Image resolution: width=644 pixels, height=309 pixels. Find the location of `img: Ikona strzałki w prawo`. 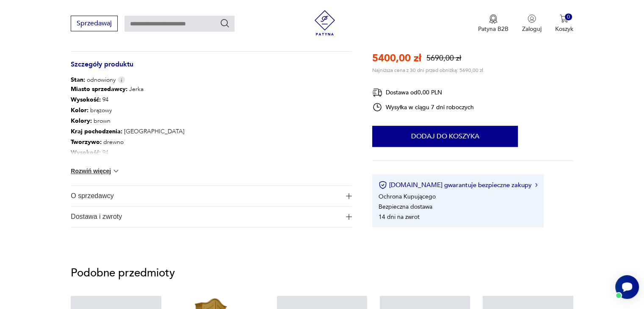

img: Ikona strzałki w prawo is located at coordinates (537, 185).